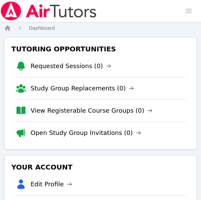  I want to click on span: Dashboard, so click(42, 28).